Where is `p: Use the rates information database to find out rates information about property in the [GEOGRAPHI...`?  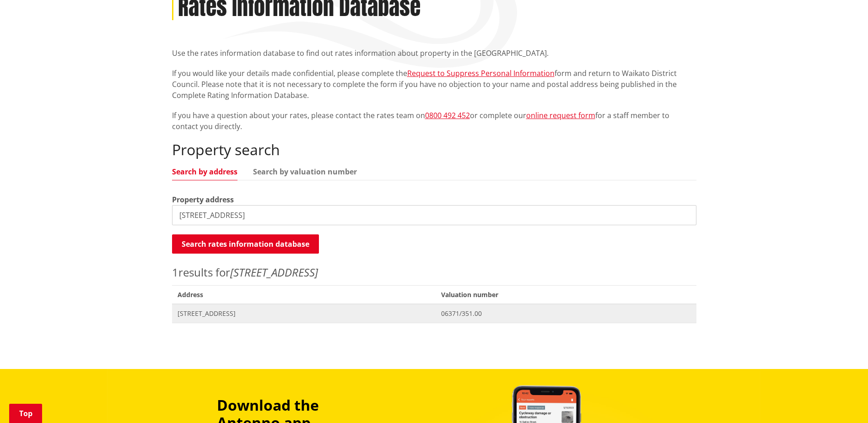 p: Use the rates information database to find out rates information about property in the [GEOGRAPHI... is located at coordinates (434, 53).